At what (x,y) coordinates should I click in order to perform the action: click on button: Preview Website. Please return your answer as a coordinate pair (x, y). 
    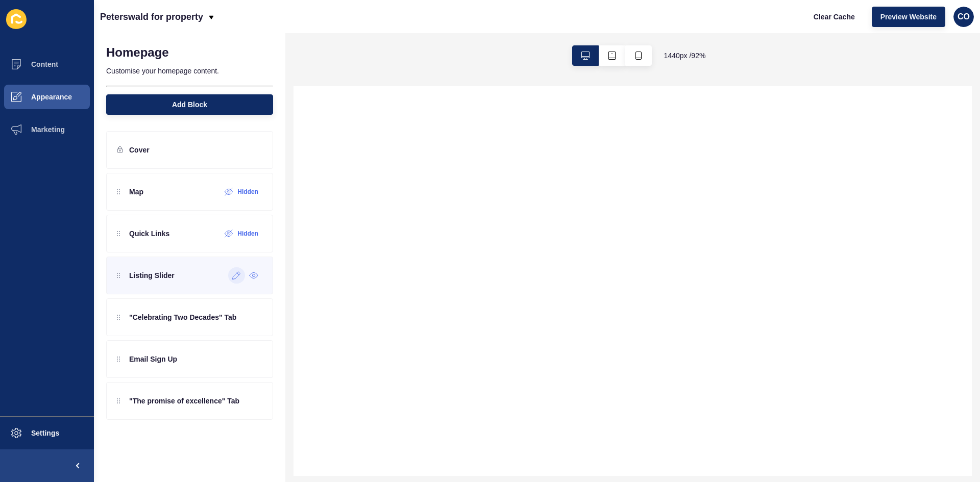
    Looking at the image, I should click on (909, 16).